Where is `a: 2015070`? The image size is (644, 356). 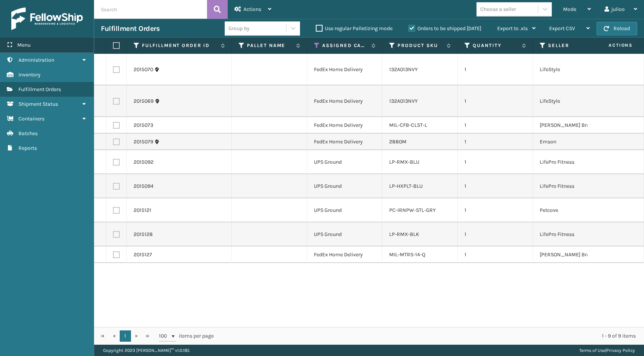
a: 2015070 is located at coordinates (143, 70).